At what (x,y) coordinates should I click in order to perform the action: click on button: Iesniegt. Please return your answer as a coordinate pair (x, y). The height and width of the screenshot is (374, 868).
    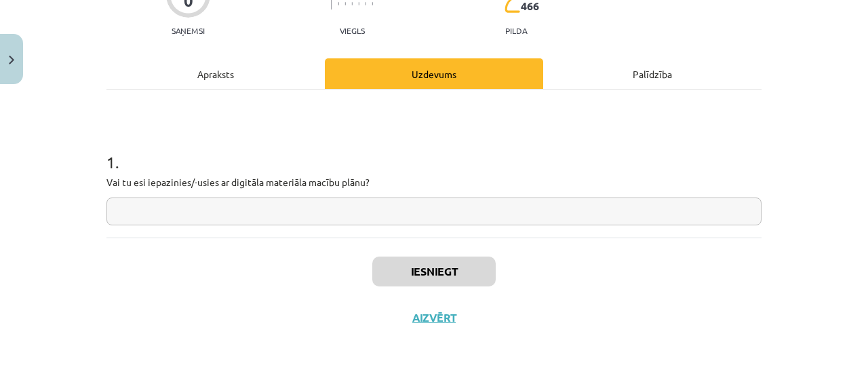
    Looking at the image, I should click on (434, 272).